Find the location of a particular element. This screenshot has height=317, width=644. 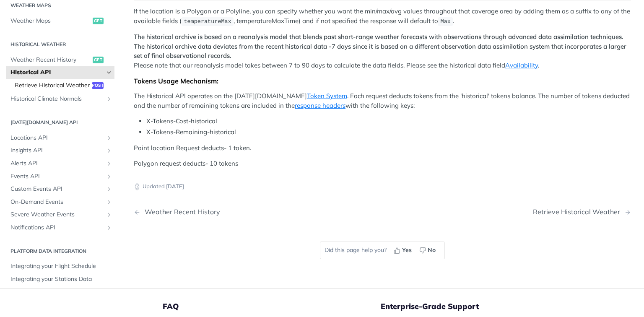

p: Please note that our reanalysis model takes between 7 to 90 days to calculate the data fields. Pl... is located at coordinates (382, 51).